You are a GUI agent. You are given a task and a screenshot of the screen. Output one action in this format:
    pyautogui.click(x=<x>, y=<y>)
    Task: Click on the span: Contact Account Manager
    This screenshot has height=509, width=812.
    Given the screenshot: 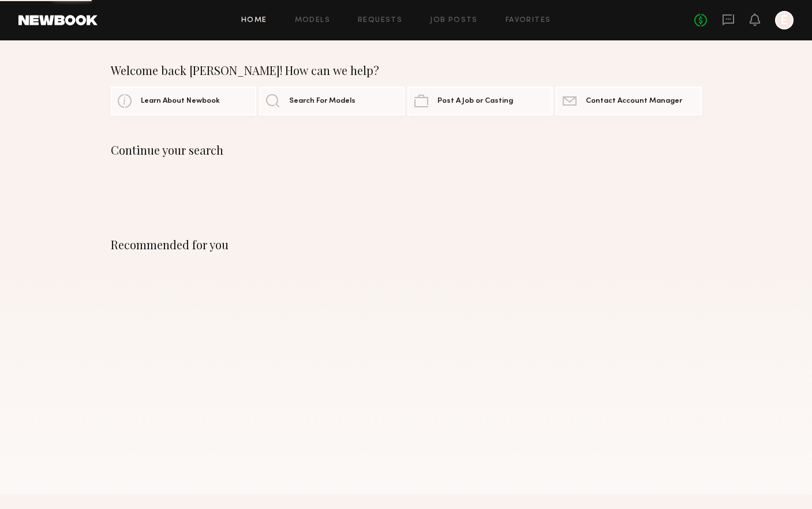 What is the action you would take?
    pyautogui.click(x=634, y=101)
    